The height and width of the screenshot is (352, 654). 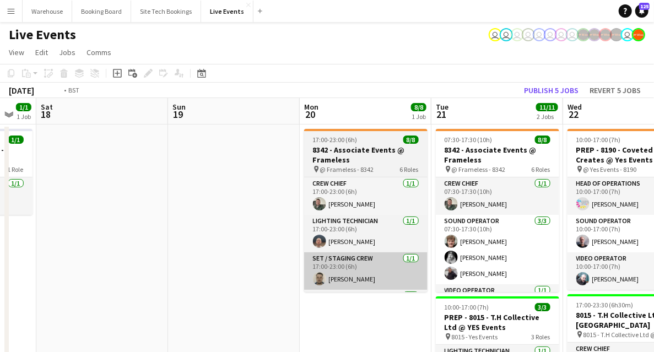 I want to click on span: Edit, so click(x=41, y=52).